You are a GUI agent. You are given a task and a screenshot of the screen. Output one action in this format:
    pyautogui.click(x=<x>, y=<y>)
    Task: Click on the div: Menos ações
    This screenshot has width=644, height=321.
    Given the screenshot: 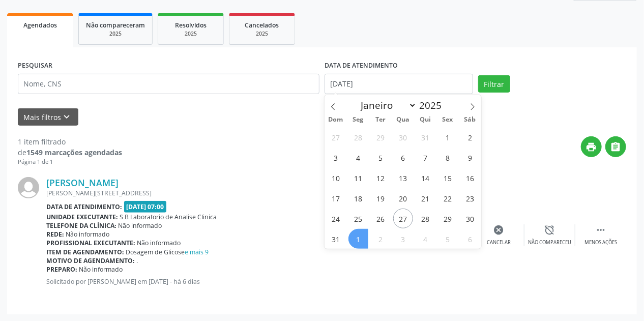 What is the action you would take?
    pyautogui.click(x=602, y=243)
    